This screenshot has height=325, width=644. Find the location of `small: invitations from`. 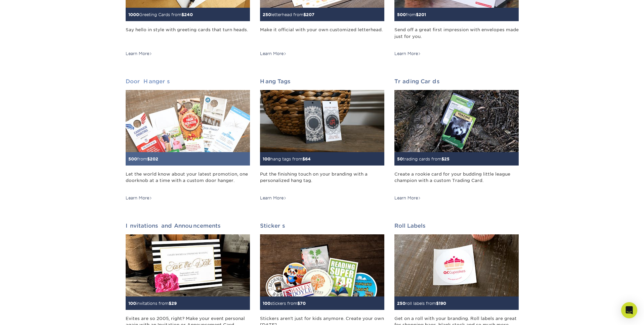

small: invitations from is located at coordinates (153, 304).